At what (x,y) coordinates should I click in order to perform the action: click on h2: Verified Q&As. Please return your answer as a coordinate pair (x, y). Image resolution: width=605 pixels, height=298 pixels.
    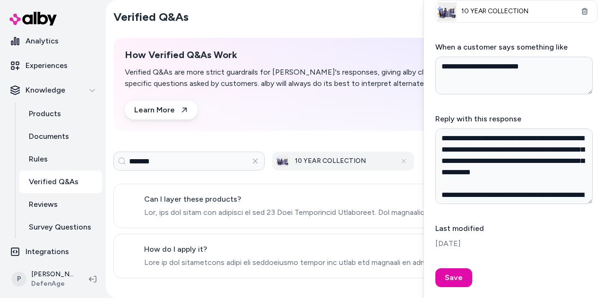
    Looking at the image, I should click on (151, 17).